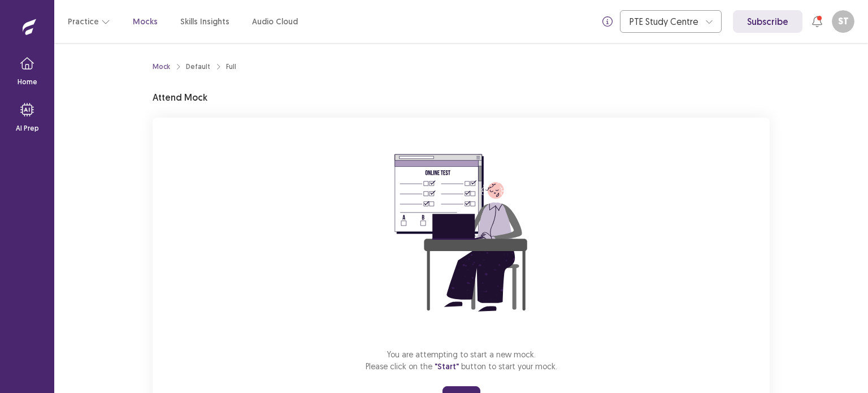 The height and width of the screenshot is (393, 868). I want to click on button: Practice, so click(89, 21).